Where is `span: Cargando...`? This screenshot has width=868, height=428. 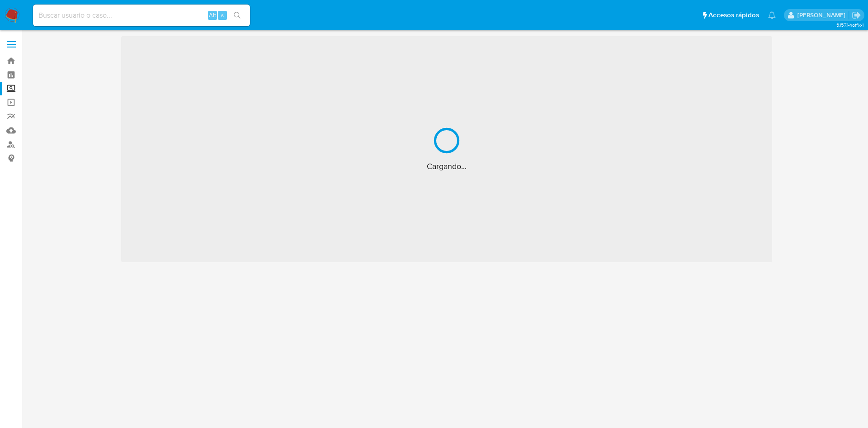
span: Cargando... is located at coordinates (446, 166).